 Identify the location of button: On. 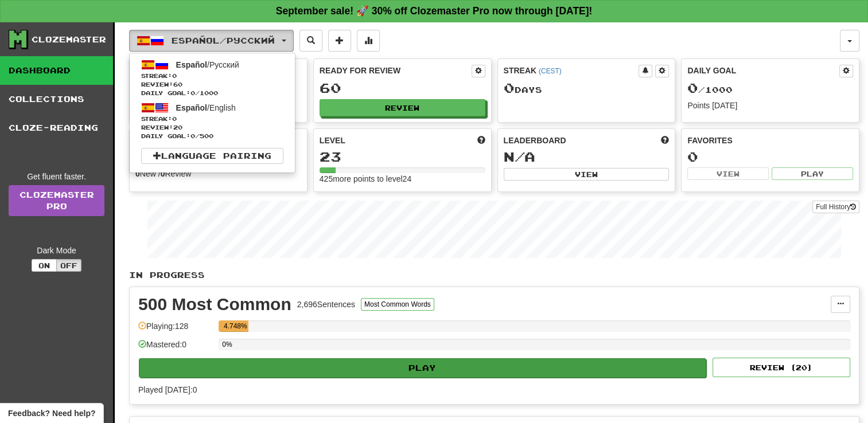
(44, 265).